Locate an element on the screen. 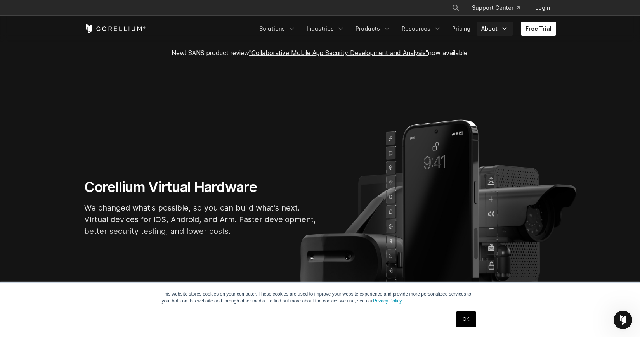 This screenshot has height=337, width=640. a: Pricing is located at coordinates (461, 29).